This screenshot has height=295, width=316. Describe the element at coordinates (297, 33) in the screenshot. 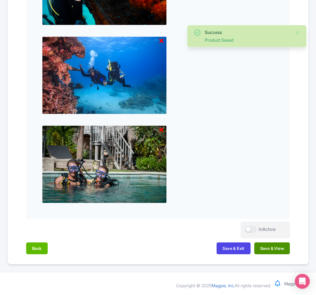

I see `button: Close` at that location.